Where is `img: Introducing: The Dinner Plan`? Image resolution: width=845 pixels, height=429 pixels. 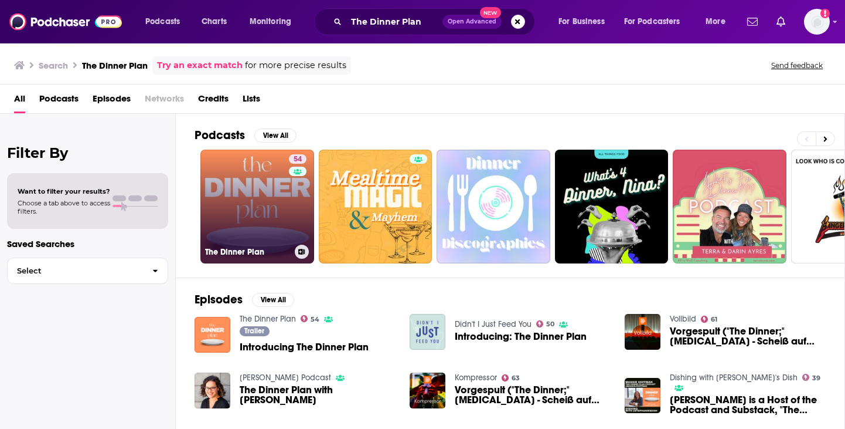 img: Introducing: The Dinner Plan is located at coordinates (427, 331).